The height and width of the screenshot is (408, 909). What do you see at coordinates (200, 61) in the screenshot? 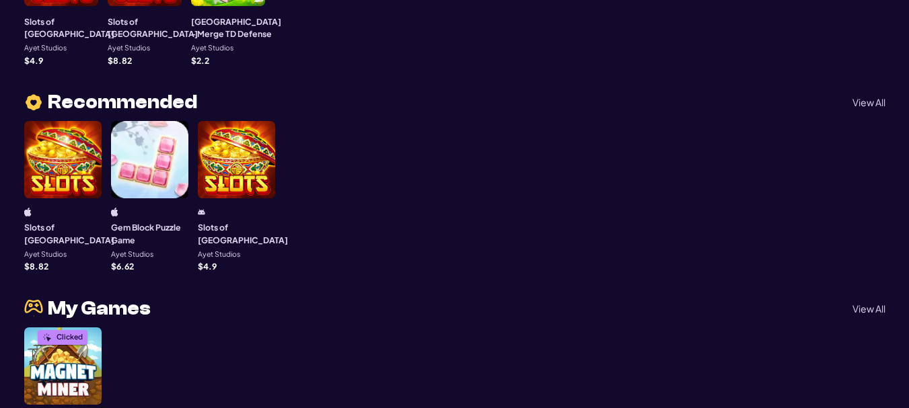
I see `p: $ 2.2` at bounding box center [200, 61].